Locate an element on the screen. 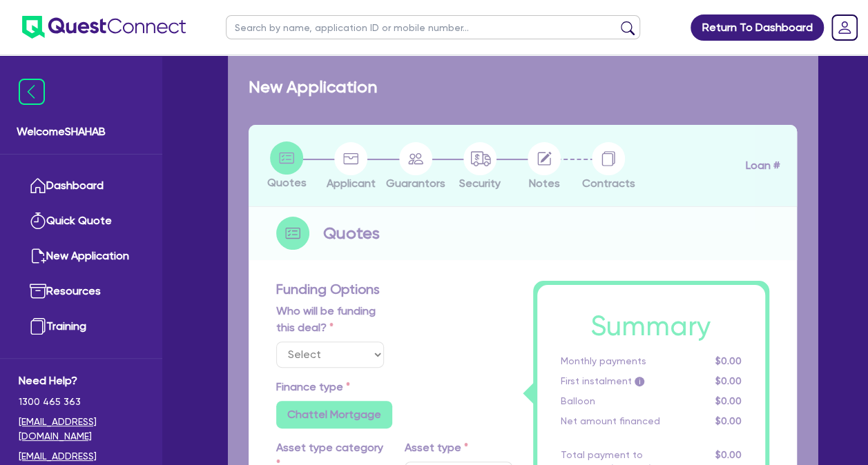 The image size is (868, 465). span: Welcome SHAHAB is located at coordinates (81, 132).